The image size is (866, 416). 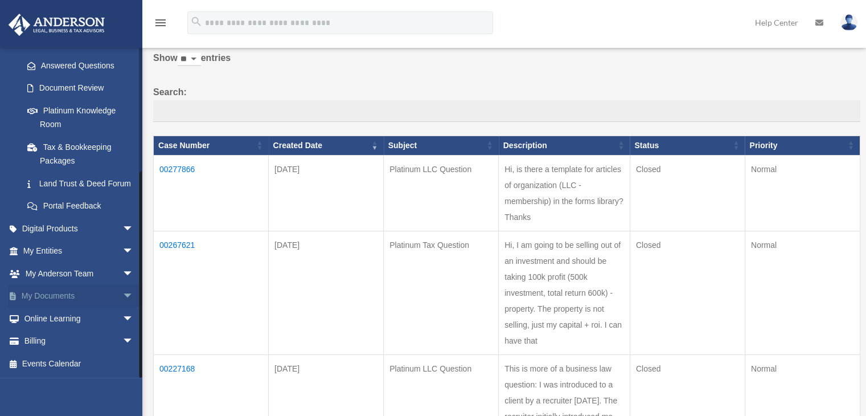 What do you see at coordinates (189, 59) in the screenshot?
I see `select: Showentries` at bounding box center [189, 59].